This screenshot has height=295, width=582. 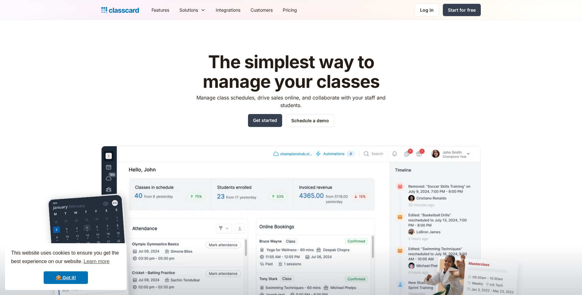 I want to click on div: Start for free, so click(x=462, y=10).